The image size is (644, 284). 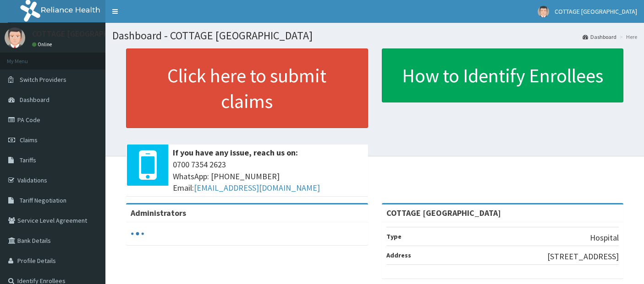 I want to click on a: Click here to submit claims, so click(x=247, y=89).